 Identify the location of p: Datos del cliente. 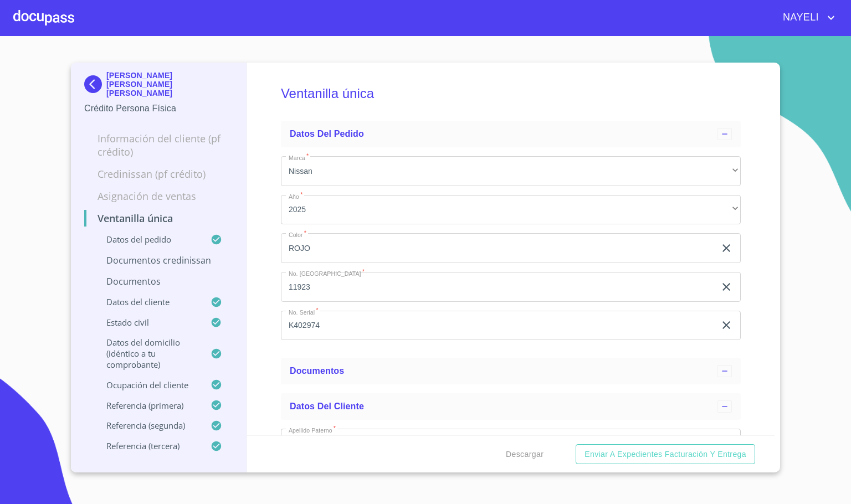
(148, 301).